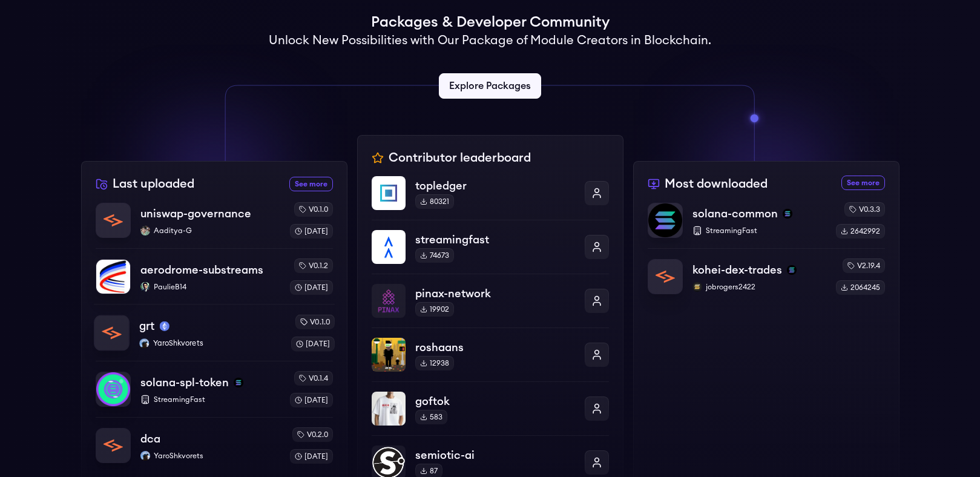 Image resolution: width=980 pixels, height=477 pixels. I want to click on a: roshaansroshaans12938, so click(490, 354).